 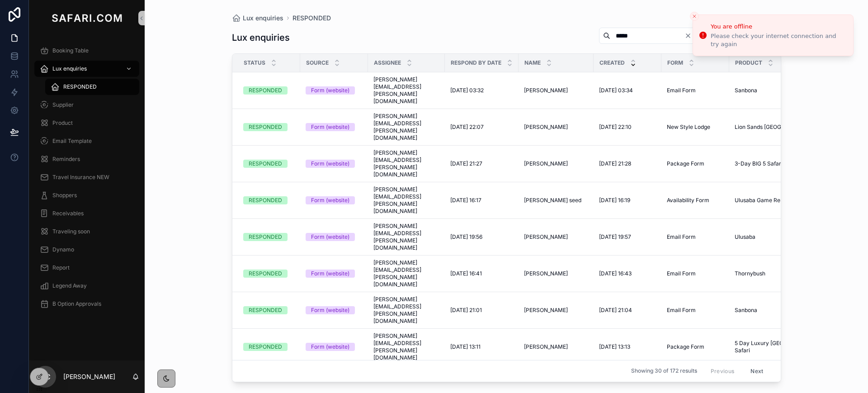 I want to click on div: Please check your internet connection and try again, so click(x=778, y=40).